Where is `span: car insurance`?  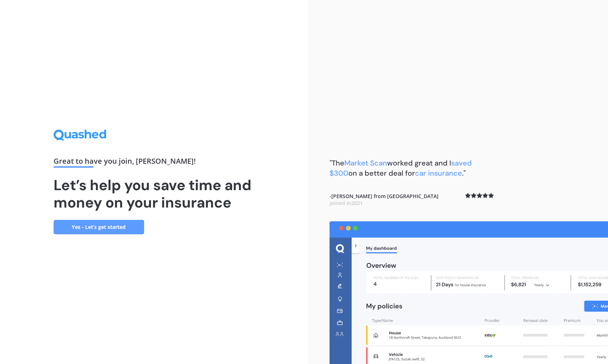
span: car insurance is located at coordinates (438, 173).